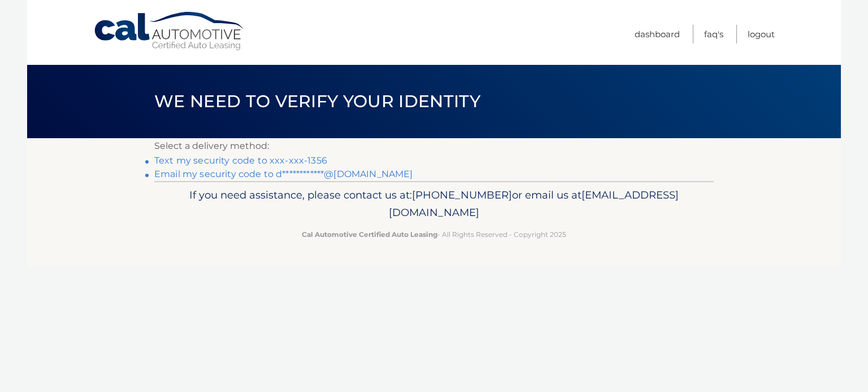 This screenshot has height=392, width=868. What do you see at coordinates (657, 34) in the screenshot?
I see `a: Dashboard` at bounding box center [657, 34].